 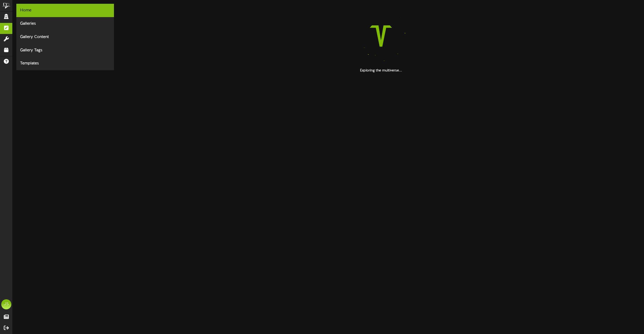 What do you see at coordinates (65, 10) in the screenshot?
I see `div: Home` at bounding box center [65, 10].